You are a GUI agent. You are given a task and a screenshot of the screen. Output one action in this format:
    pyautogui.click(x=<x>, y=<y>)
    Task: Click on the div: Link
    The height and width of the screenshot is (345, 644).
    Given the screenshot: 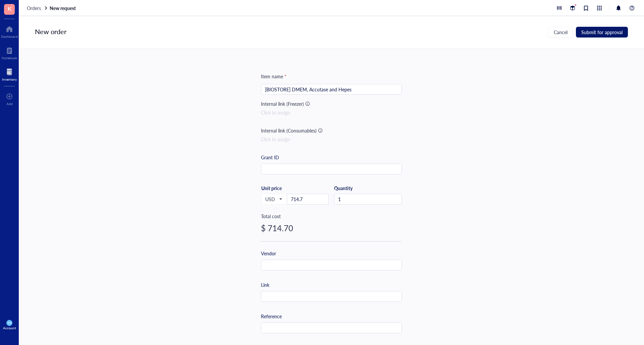 What is the action you would take?
    pyautogui.click(x=264, y=285)
    